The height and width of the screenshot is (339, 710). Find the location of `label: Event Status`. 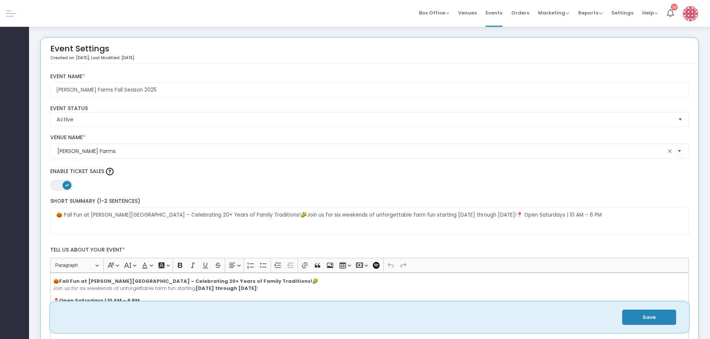

label: Event Status is located at coordinates (369, 109).